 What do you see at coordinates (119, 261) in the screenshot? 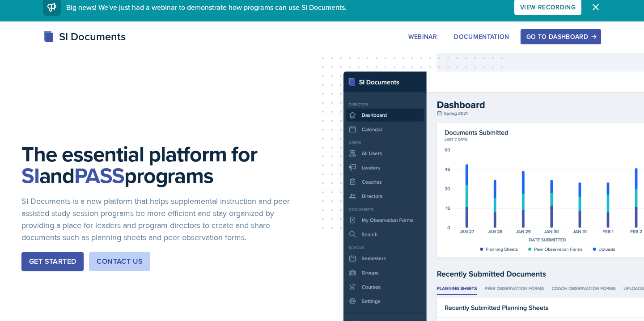
I see `button: Contact Us` at bounding box center [119, 261].